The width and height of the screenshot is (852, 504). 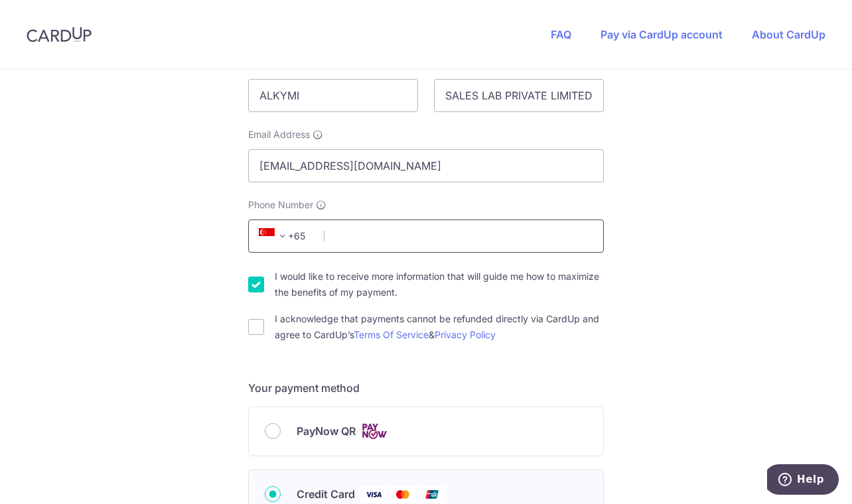 I want to click on img: Cards logo, so click(x=374, y=432).